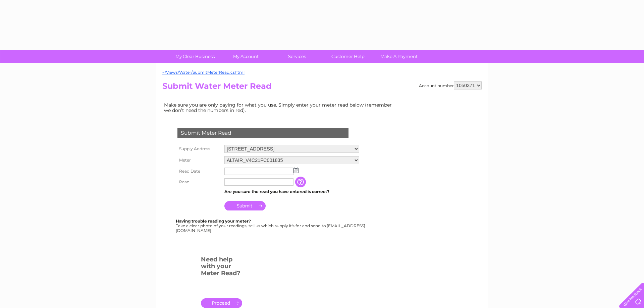 The height and width of the screenshot is (308, 644). What do you see at coordinates (322, 88) in the screenshot?
I see `h2: Submit Water Meter Read` at bounding box center [322, 88].